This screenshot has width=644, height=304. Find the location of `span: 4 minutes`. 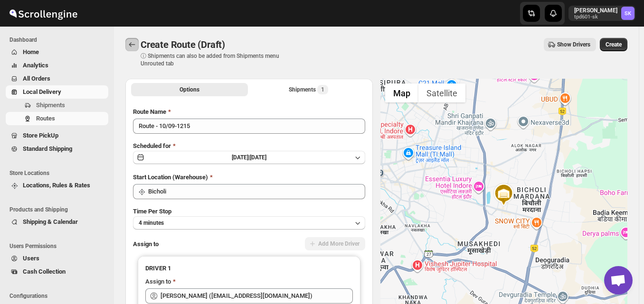

span: 4 minutes is located at coordinates (151, 223).